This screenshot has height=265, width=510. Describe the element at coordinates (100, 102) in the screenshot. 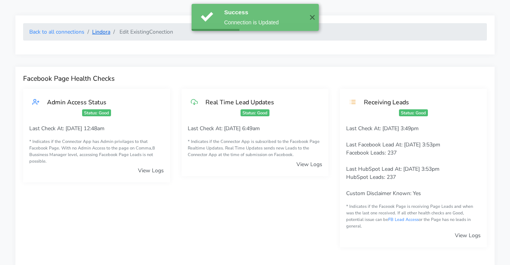

I see `div: Admin Access Status` at that location.